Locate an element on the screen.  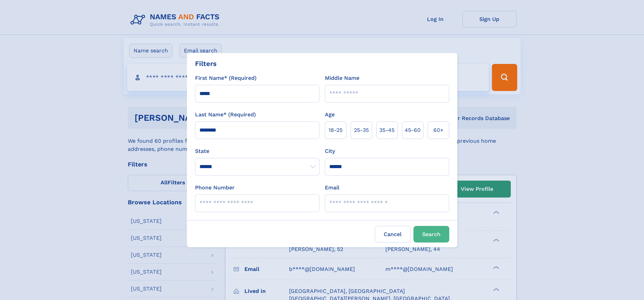
label: State is located at coordinates (258, 151).